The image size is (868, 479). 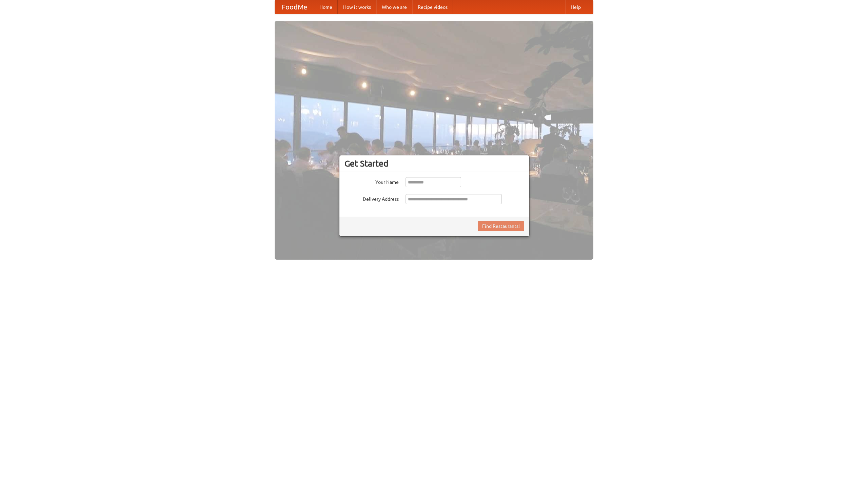 What do you see at coordinates (326, 7) in the screenshot?
I see `a: Home` at bounding box center [326, 7].